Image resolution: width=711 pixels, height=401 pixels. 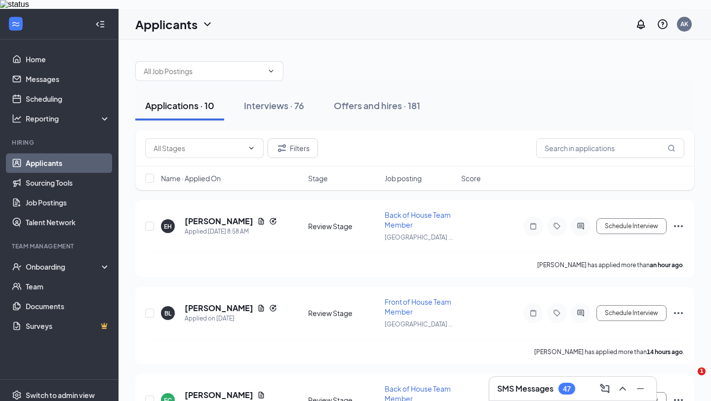 I want to click on a: Sourcing Tools, so click(x=68, y=183).